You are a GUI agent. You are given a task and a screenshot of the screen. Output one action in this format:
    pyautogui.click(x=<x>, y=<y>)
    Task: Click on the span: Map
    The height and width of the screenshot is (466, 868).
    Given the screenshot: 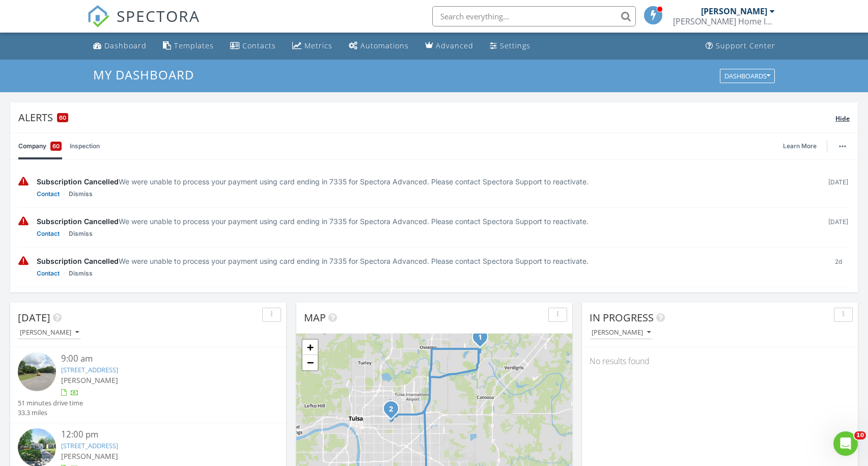 What is the action you would take?
    pyautogui.click(x=315, y=318)
    